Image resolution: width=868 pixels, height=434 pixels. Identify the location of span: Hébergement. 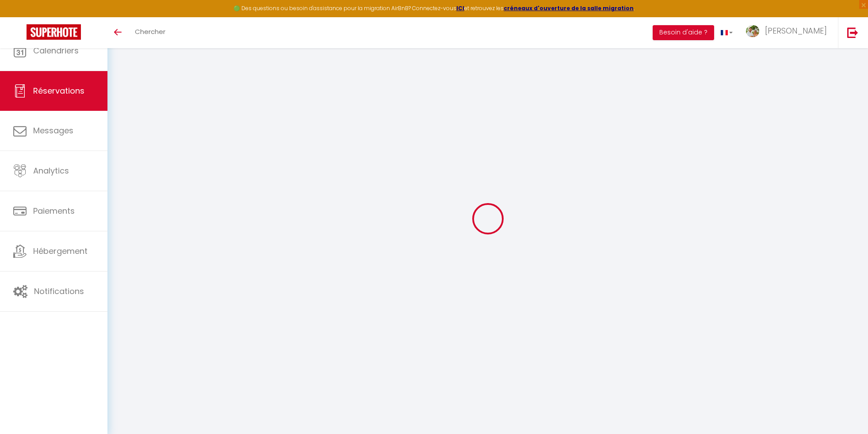
(60, 251).